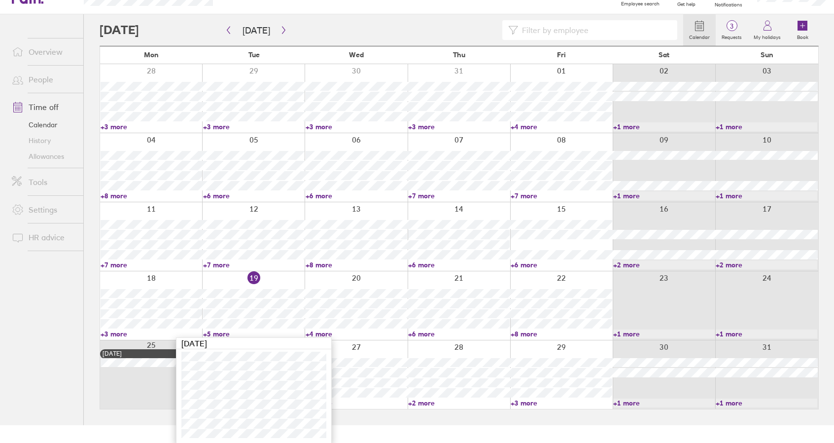  I want to click on span: Tue, so click(254, 55).